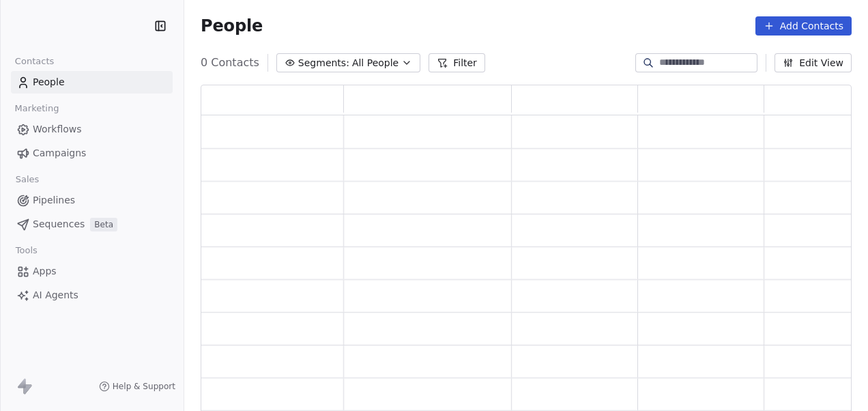 The width and height of the screenshot is (868, 411). What do you see at coordinates (137, 387) in the screenshot?
I see `a: Help & Support` at bounding box center [137, 387].